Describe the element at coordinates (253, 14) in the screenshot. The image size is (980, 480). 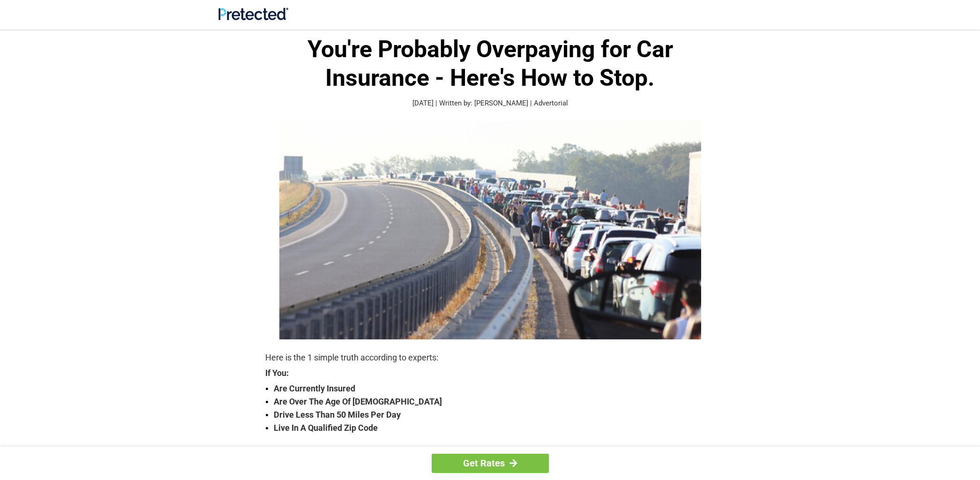
I see `img: Site Logo` at that location.